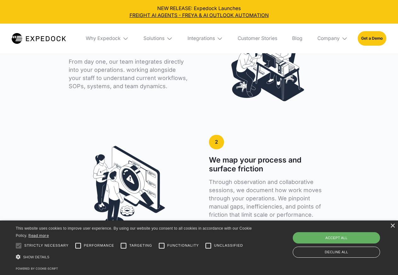 The image size is (398, 275). What do you see at coordinates (392, 226) in the screenshot?
I see `div: Close` at bounding box center [392, 226].